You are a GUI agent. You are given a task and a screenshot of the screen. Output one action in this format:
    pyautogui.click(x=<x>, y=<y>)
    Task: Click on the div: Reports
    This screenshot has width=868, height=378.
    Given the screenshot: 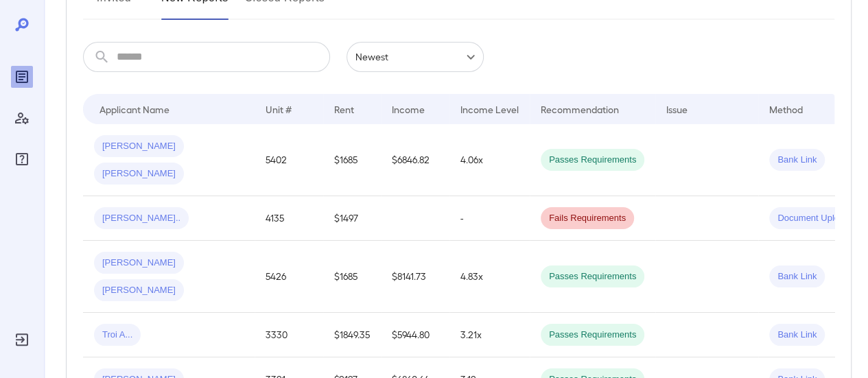 What is the action you would take?
    pyautogui.click(x=22, y=77)
    